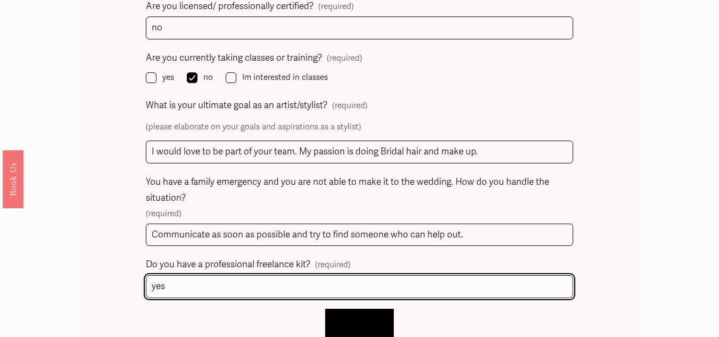  I want to click on span: Are you currently taking classes or training?, so click(234, 58).